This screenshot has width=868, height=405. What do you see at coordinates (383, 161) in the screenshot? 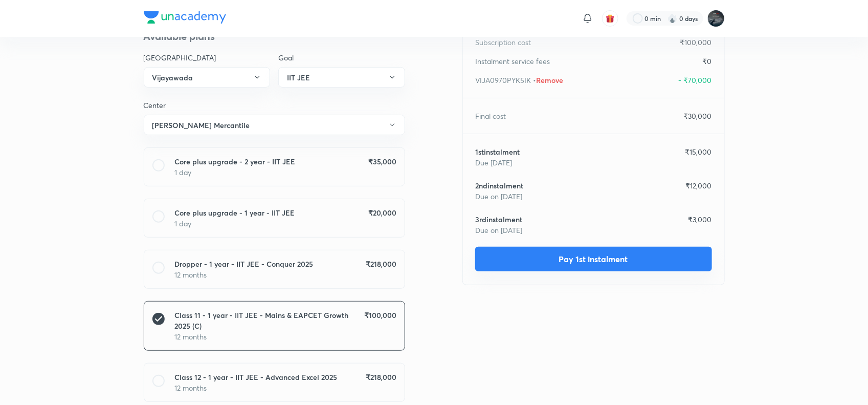
I see `h6: ₹ 35,000` at bounding box center [383, 161].